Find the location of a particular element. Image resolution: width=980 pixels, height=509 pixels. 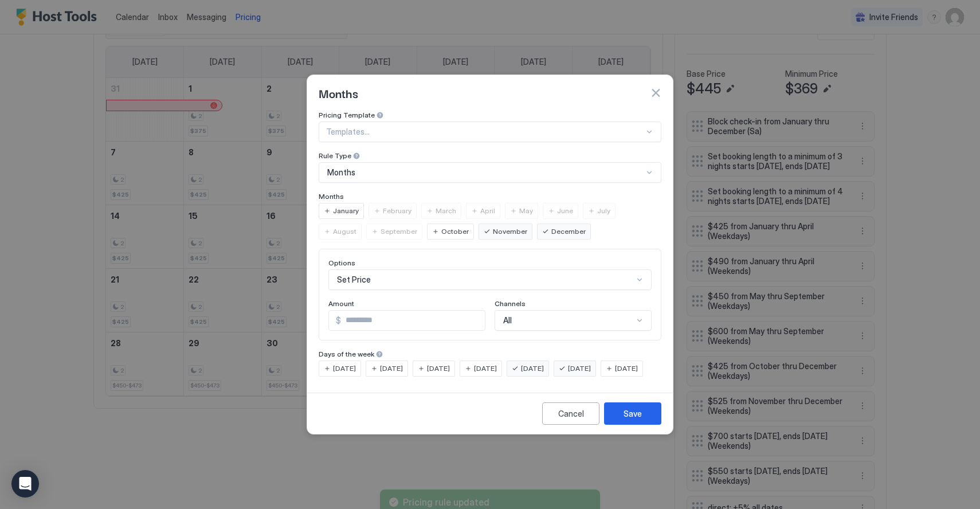

span: November is located at coordinates (510, 232).